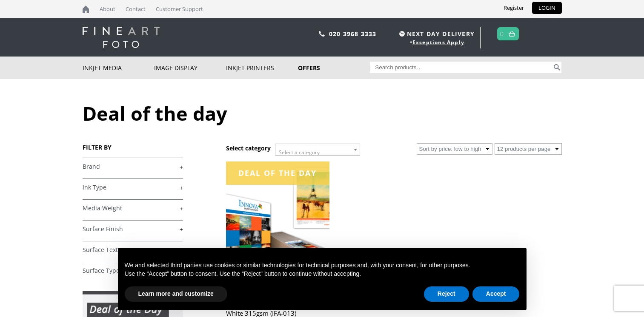 This screenshot has width=644, height=317. Describe the element at coordinates (438, 42) in the screenshot. I see `a: Exceptions Apply` at that location.